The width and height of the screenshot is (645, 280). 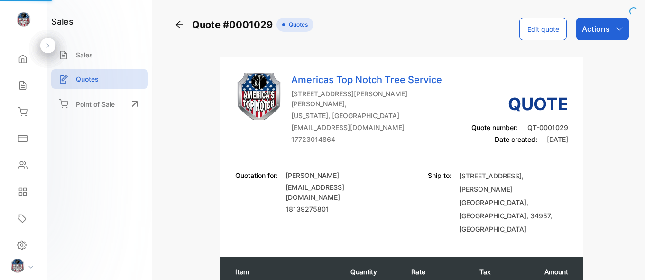 I want to click on p: Point of Sale, so click(x=95, y=104).